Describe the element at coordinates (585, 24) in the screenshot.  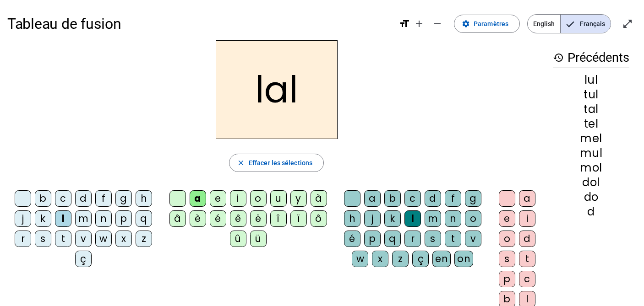
I see `span: Français` at that location.